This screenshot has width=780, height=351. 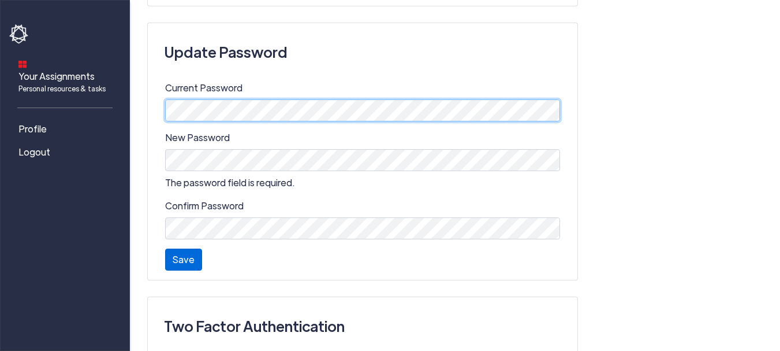 What do you see at coordinates (204, 88) in the screenshot?
I see `label: Current Password` at bounding box center [204, 88].